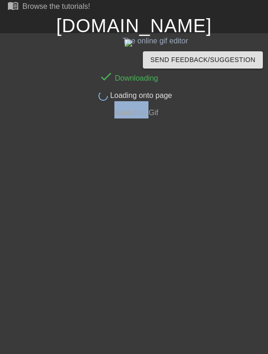 This screenshot has width=268, height=354. I want to click on span: Analyzing Gif, so click(135, 112).